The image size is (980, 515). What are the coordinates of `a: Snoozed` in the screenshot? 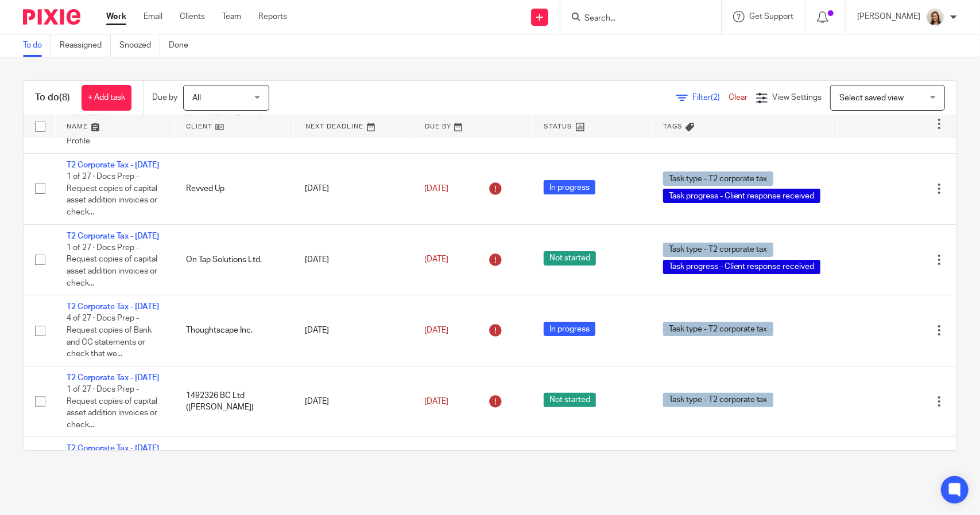 It's located at (140, 45).